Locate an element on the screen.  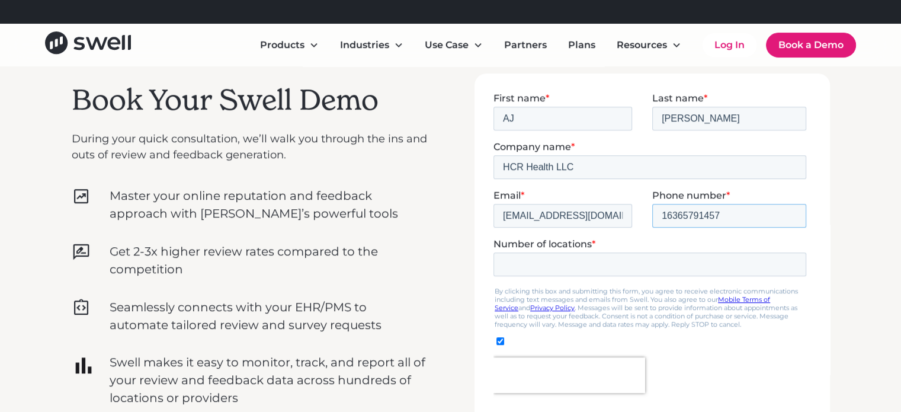
a: Privacy Policy is located at coordinates (59, 215).